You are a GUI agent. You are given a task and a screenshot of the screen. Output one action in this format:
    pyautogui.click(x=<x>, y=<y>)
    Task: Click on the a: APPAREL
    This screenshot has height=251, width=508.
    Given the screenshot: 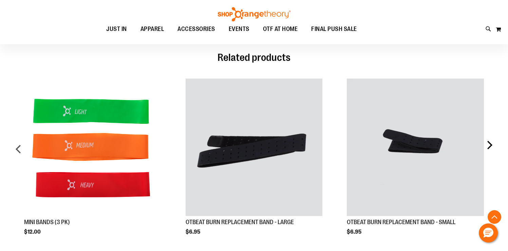 What is the action you would take?
    pyautogui.click(x=152, y=29)
    